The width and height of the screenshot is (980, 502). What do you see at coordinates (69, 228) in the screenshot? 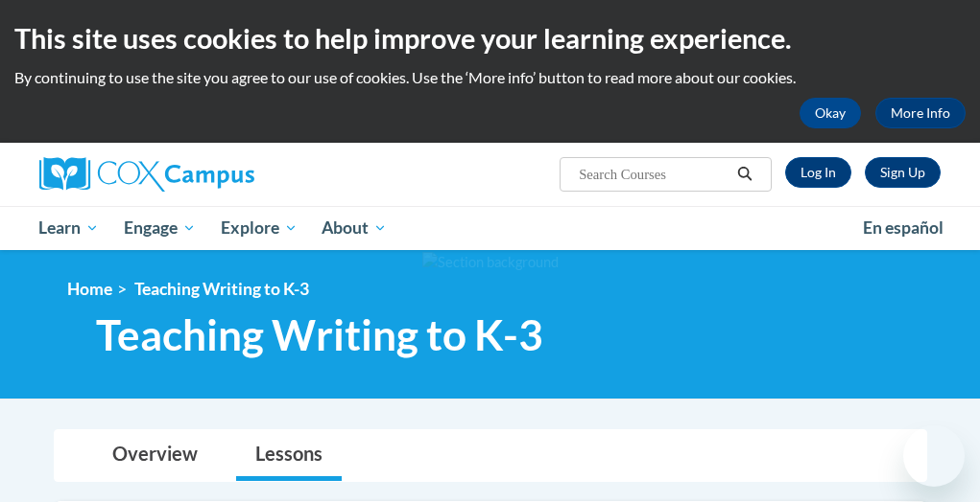
I see `a: Learn` at bounding box center [69, 228].